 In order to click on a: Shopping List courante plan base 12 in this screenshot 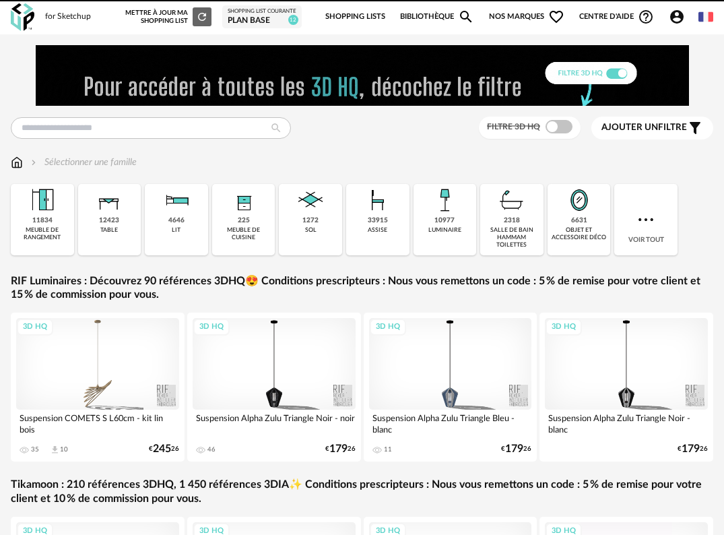, I will do `click(262, 17)`.